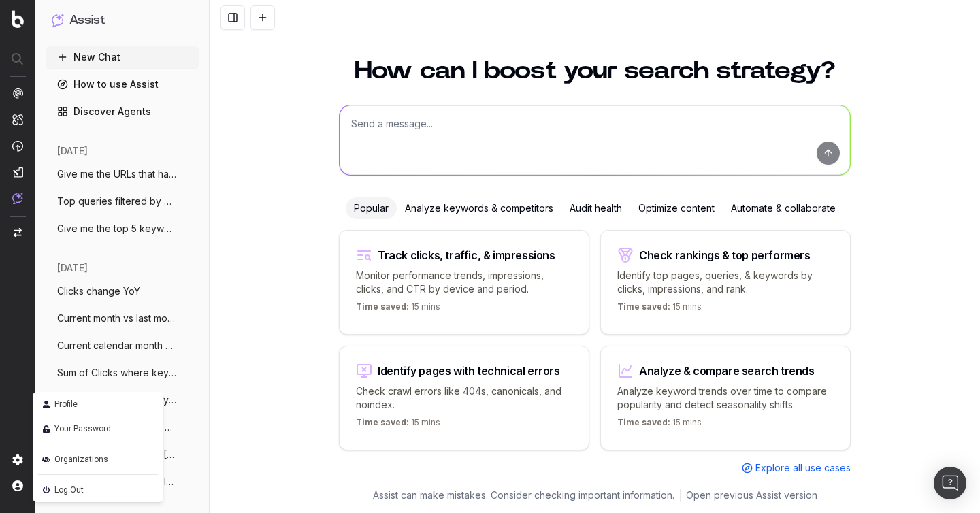 The width and height of the screenshot is (980, 513). I want to click on img: Studio, so click(17, 172).